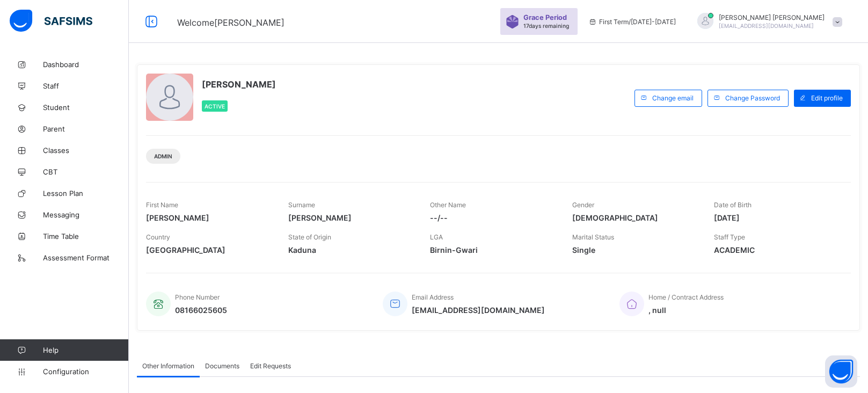 The width and height of the screenshot is (868, 393). Describe the element at coordinates (437, 237) in the screenshot. I see `span: LGA` at that location.